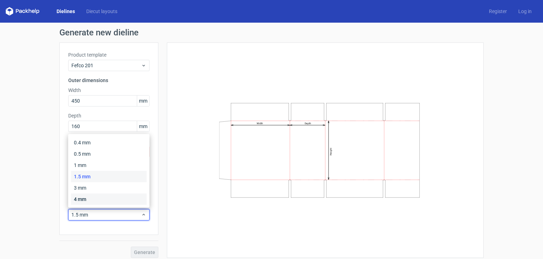 This screenshot has height=259, width=543. Describe the element at coordinates (271, 33) in the screenshot. I see `h1: Generate new dieline` at that location.